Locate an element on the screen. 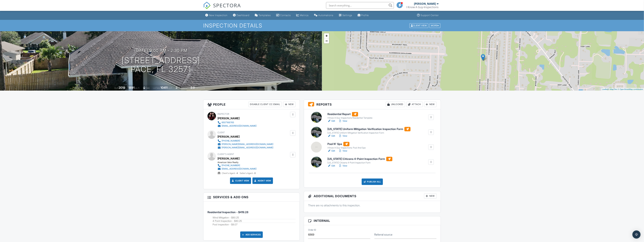 The height and width of the screenshot is (242, 644). a: Automations (Basic) is located at coordinates (324, 15).